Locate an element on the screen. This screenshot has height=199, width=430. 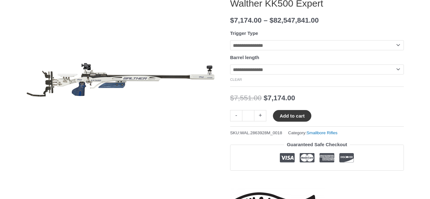
a: Smallbore Rifles is located at coordinates (322, 133).